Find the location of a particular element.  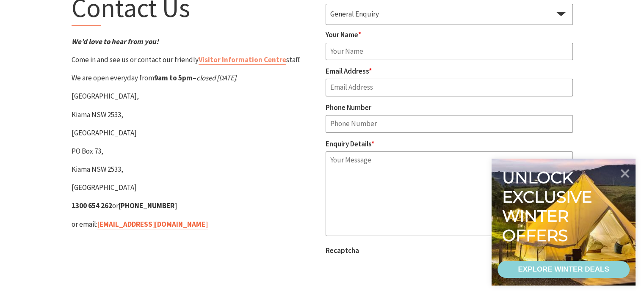

div: Unlock exclusive winter offers is located at coordinates (549, 207).